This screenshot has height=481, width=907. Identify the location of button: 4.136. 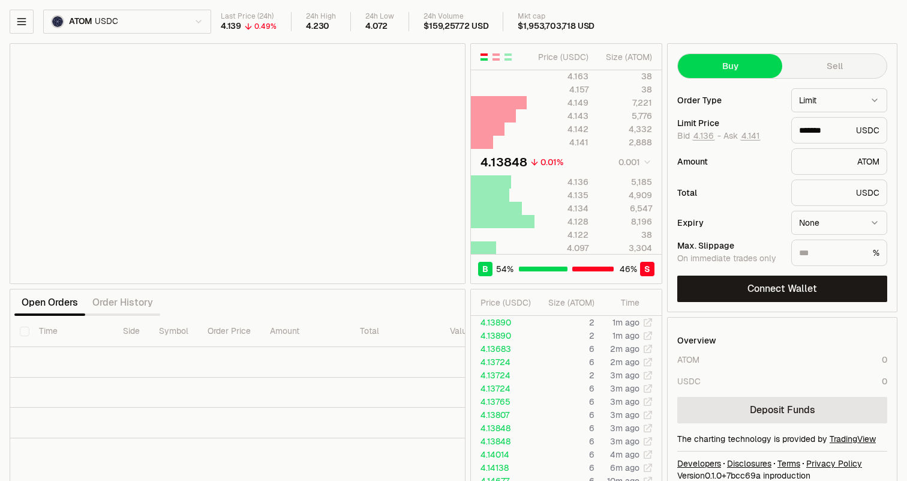
(704, 136).